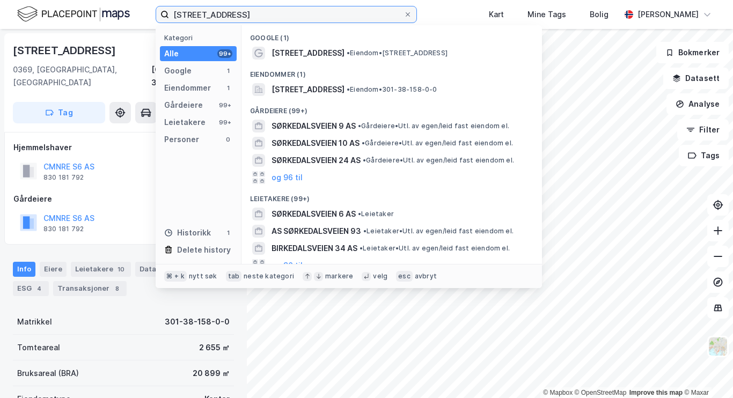 Image resolution: width=733 pixels, height=398 pixels. What do you see at coordinates (53, 269) in the screenshot?
I see `div: Eiere` at bounding box center [53, 269].